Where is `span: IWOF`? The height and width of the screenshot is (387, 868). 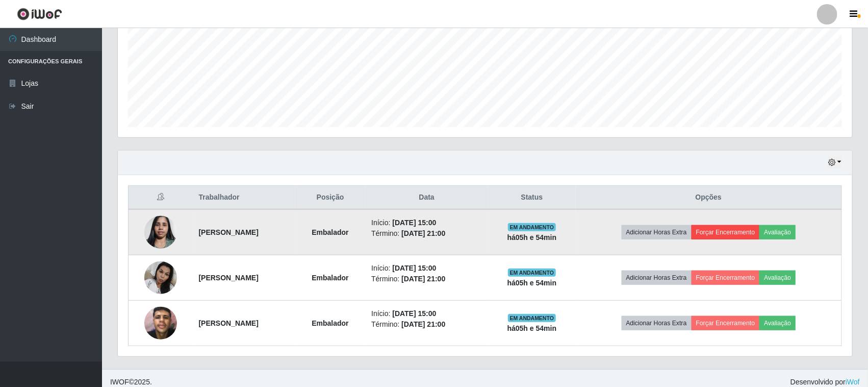 span: IWOF is located at coordinates (119, 382).